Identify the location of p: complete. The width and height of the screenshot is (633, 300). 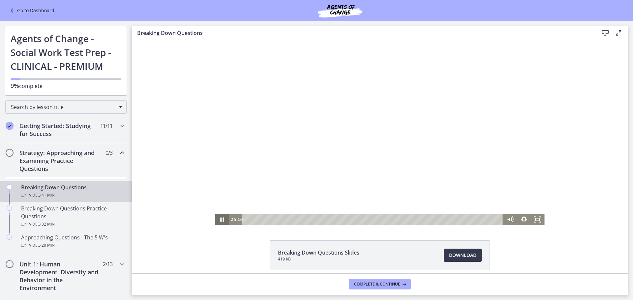
(66, 86).